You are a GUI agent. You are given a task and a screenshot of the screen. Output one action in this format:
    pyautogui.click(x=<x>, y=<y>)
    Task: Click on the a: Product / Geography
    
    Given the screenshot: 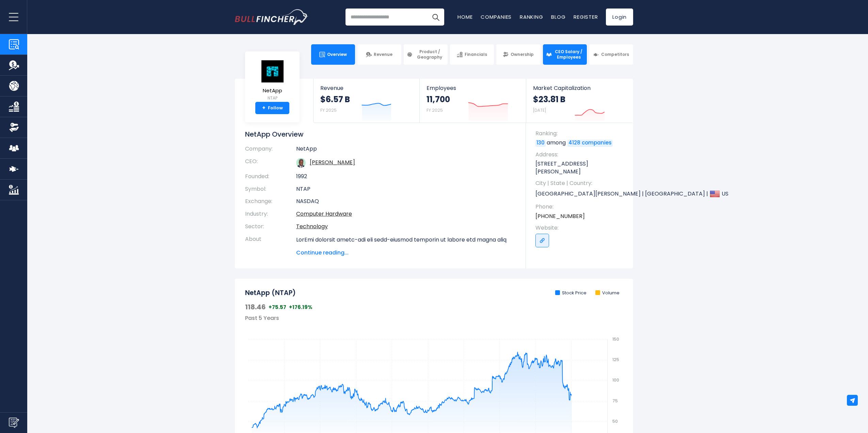 What is the action you would take?
    pyautogui.click(x=426, y=54)
    